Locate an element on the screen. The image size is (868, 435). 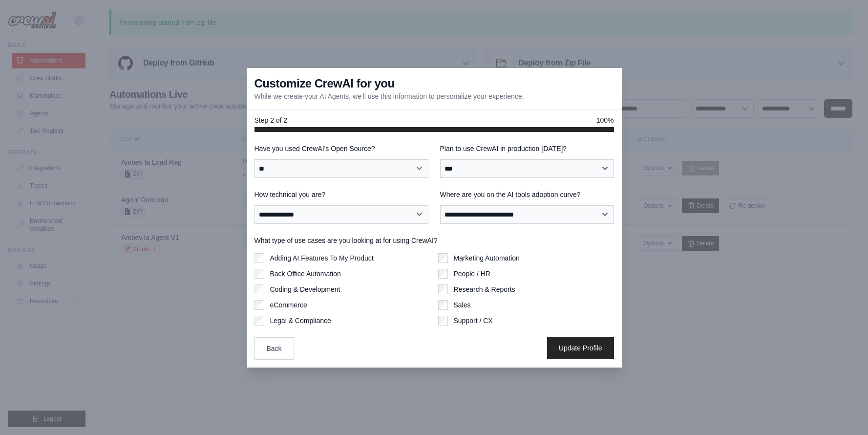
span: 100% is located at coordinates (606, 120).